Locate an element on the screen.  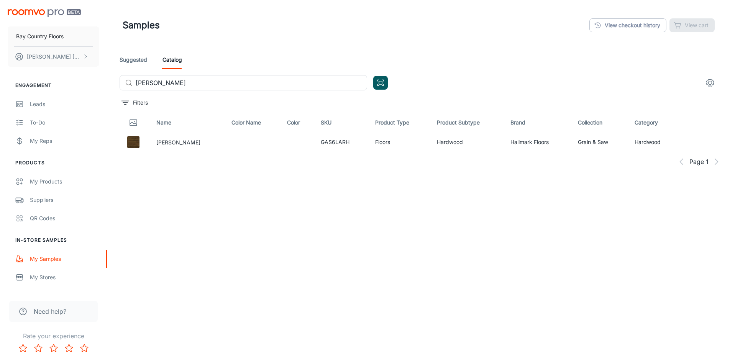
button: filter is located at coordinates (135, 103).